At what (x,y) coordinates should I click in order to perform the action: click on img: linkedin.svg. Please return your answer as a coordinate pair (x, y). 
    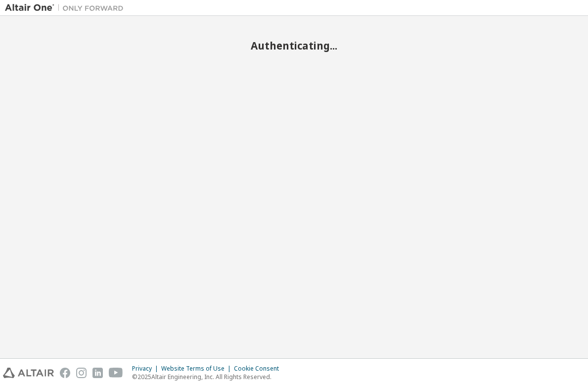
    Looking at the image, I should click on (97, 373).